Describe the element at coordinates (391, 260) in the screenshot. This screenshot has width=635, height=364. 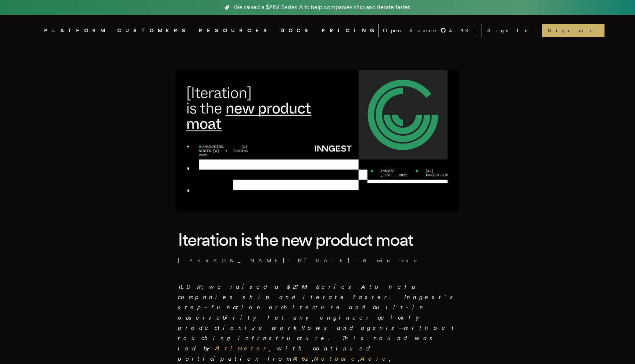
I see `span: 6 min read` at that location.